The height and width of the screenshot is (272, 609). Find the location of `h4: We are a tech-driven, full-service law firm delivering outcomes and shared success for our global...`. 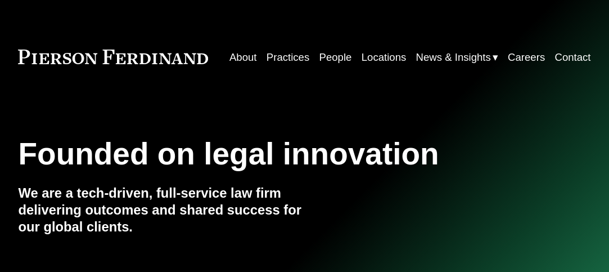

h4: We are a tech-driven, full-service law firm delivering outcomes and shared success for our global... is located at coordinates (161, 210).